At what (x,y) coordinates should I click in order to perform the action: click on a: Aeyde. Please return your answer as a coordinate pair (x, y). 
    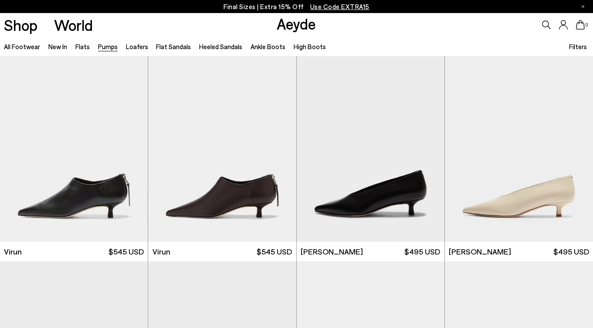
    Looking at the image, I should click on (296, 24).